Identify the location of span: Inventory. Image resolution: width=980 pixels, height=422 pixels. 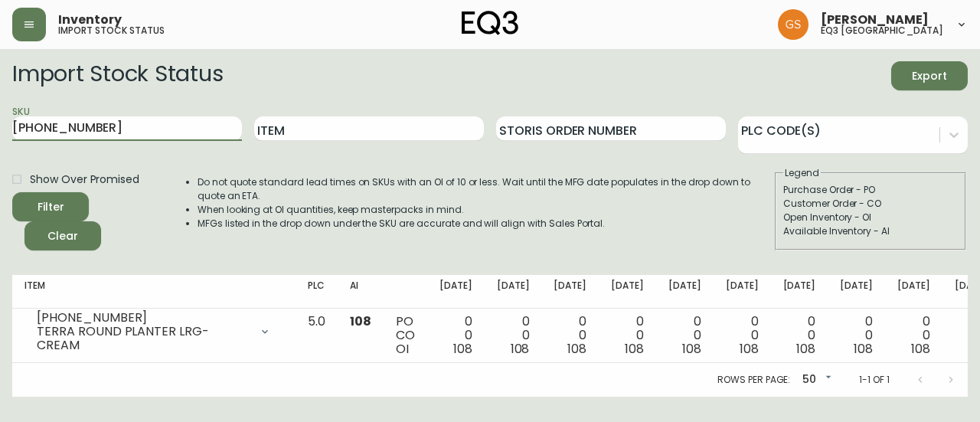
(89, 20).